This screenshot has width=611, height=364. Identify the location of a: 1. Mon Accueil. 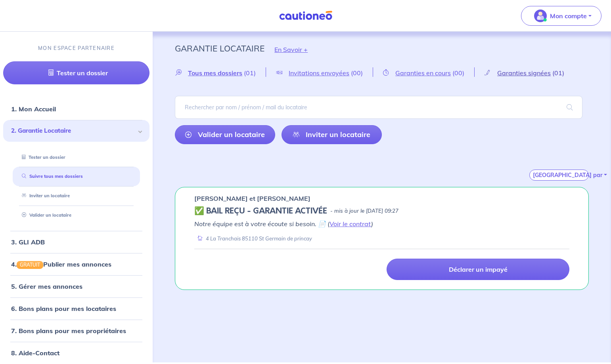
(33, 109).